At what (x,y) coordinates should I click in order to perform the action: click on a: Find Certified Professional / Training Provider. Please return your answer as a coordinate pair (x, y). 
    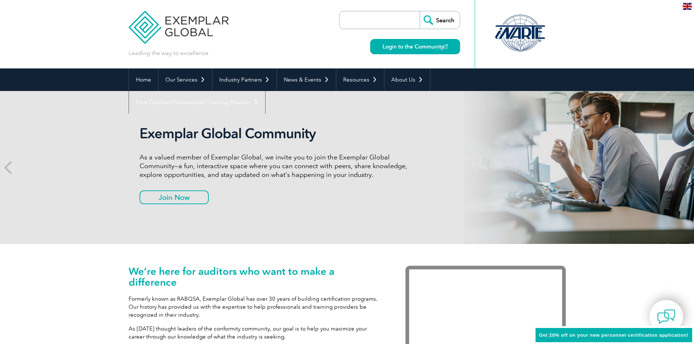
    Looking at the image, I should click on (197, 102).